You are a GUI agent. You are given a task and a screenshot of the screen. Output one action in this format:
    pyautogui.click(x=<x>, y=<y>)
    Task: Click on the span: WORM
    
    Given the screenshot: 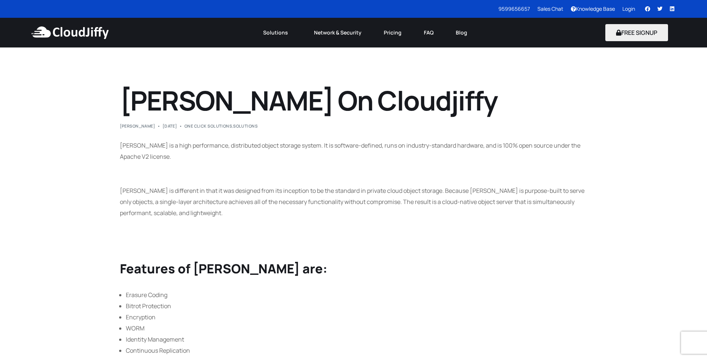 What is the action you would take?
    pyautogui.click(x=135, y=329)
    